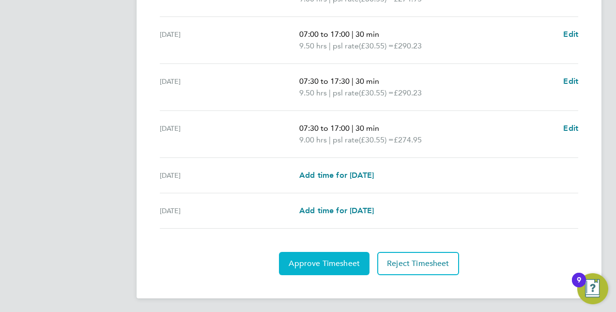 Image resolution: width=616 pixels, height=312 pixels. I want to click on span: Reject Timesheet, so click(418, 263).